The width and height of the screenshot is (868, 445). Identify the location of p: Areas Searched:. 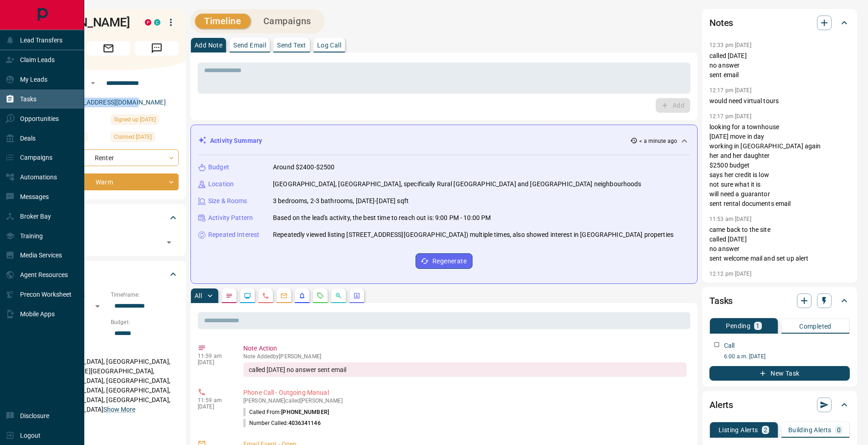
(109, 350).